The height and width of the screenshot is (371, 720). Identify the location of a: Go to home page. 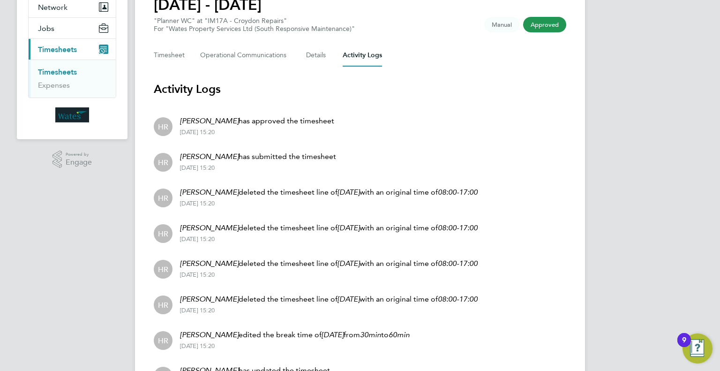
(72, 115).